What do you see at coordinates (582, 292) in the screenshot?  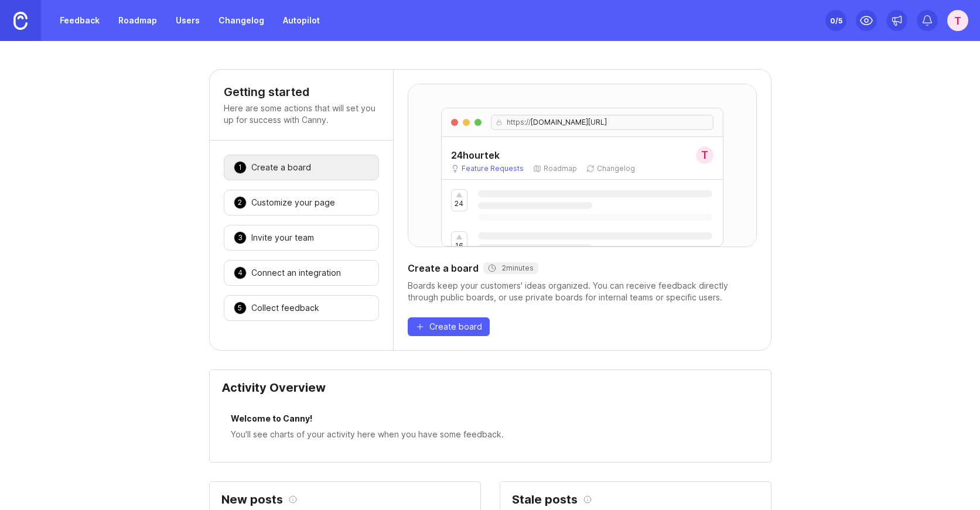 I see `div: Boards keep your customers' ideas organized. You can receive feedback directly through public boa...` at bounding box center [582, 292].